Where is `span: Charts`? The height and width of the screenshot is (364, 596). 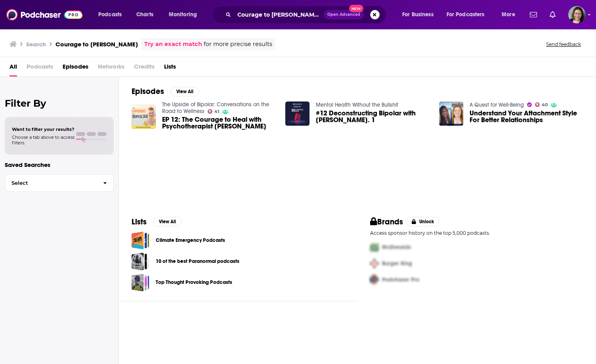 span: Charts is located at coordinates (145, 14).